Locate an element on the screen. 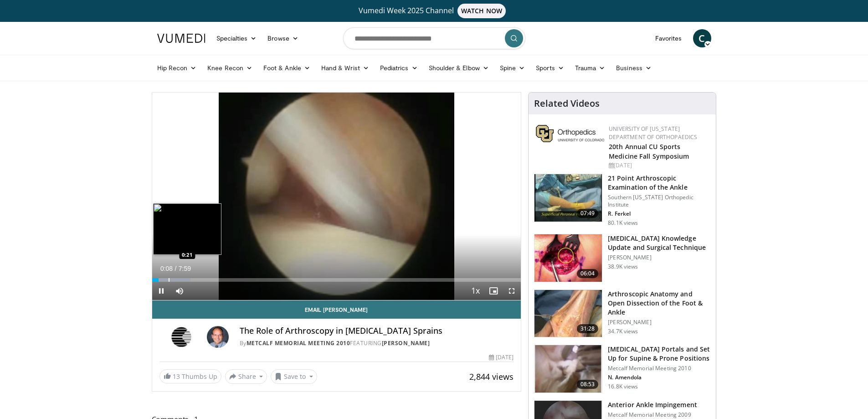  a: Spine is located at coordinates (512, 68).